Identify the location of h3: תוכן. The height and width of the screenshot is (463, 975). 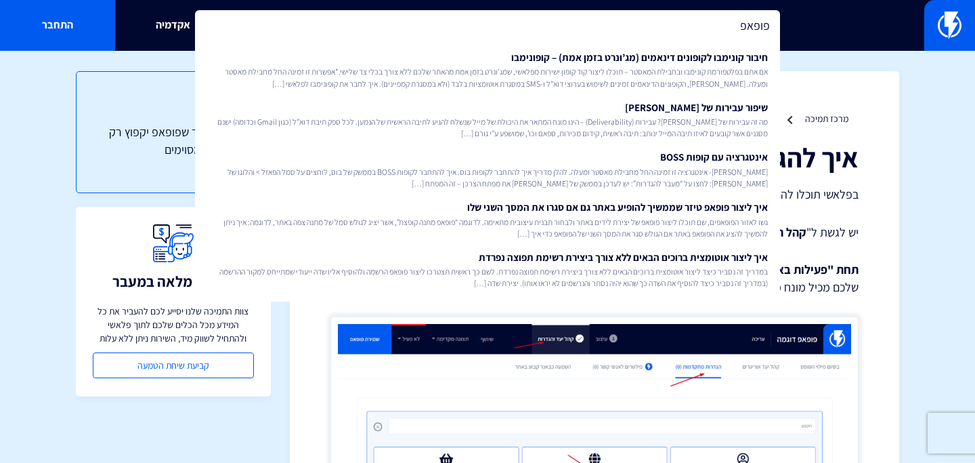
(173, 108).